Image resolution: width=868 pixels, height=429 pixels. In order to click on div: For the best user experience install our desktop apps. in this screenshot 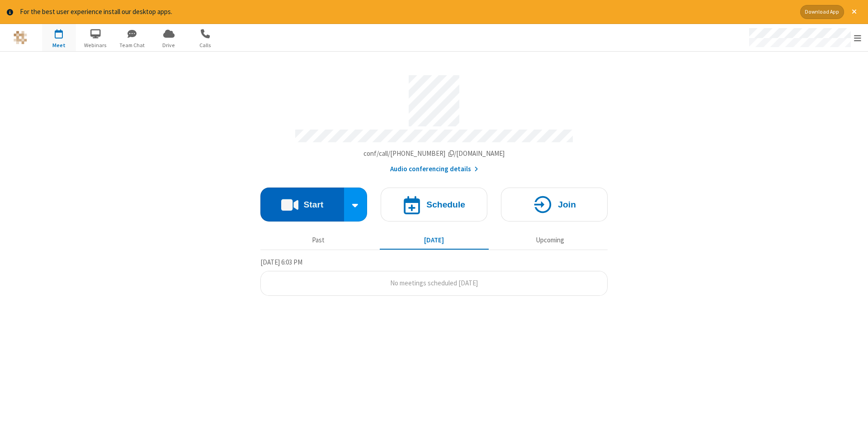, I will do `click(407, 12)`.